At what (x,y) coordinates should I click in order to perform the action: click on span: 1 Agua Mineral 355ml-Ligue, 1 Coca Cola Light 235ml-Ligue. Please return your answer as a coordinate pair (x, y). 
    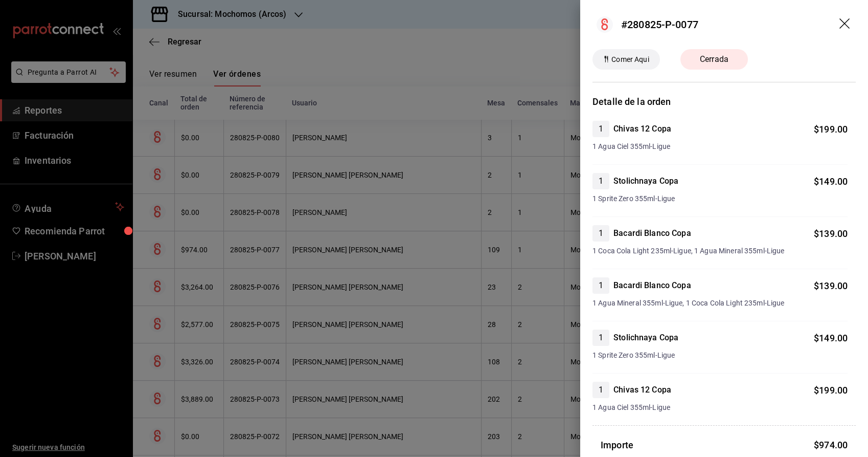
    Looking at the image, I should click on (720, 303).